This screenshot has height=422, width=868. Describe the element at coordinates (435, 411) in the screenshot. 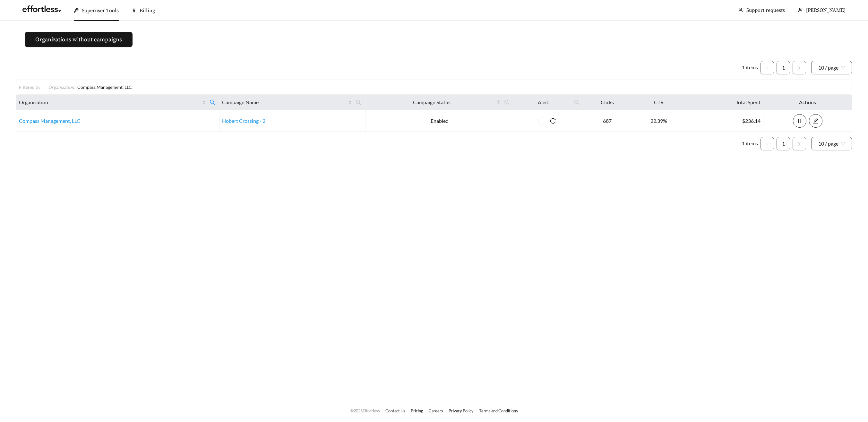

I see `a: Careers` at that location.